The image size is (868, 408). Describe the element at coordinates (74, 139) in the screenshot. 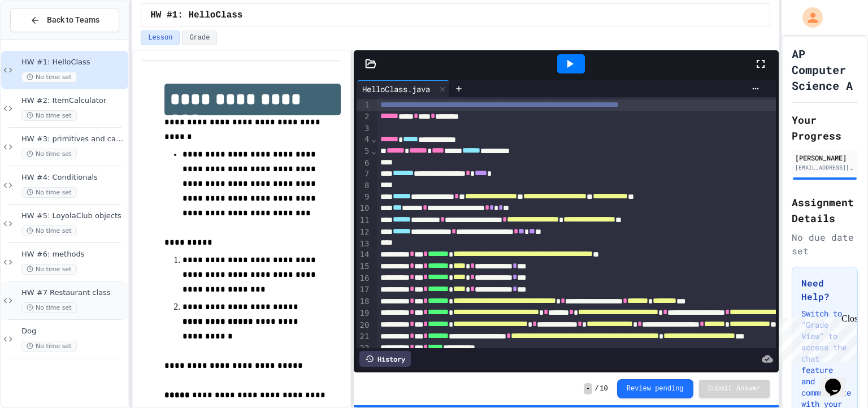

I see `span: HW #3: primitives and casting` at that location.